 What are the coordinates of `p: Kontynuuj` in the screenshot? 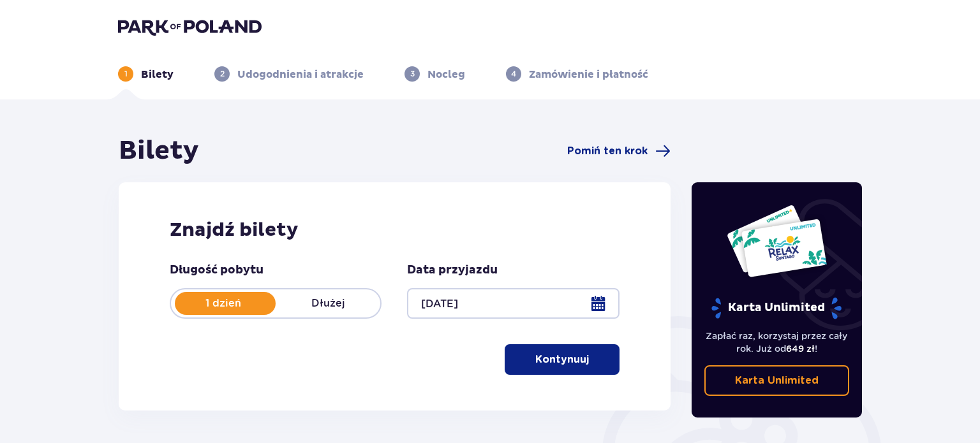 It's located at (562, 360).